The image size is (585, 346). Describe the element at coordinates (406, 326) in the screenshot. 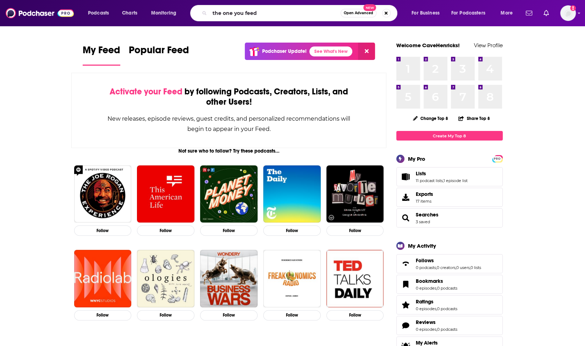

I see `a: Reviews` at that location.